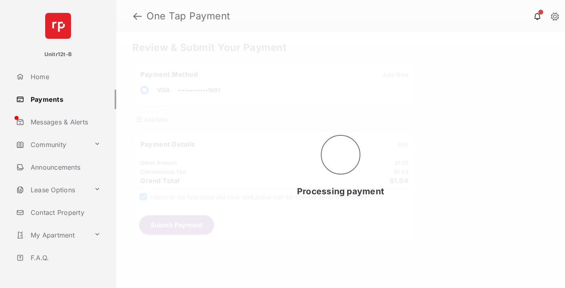 This screenshot has width=565, height=288. What do you see at coordinates (52, 190) in the screenshot?
I see `a: Lease Options` at bounding box center [52, 190].